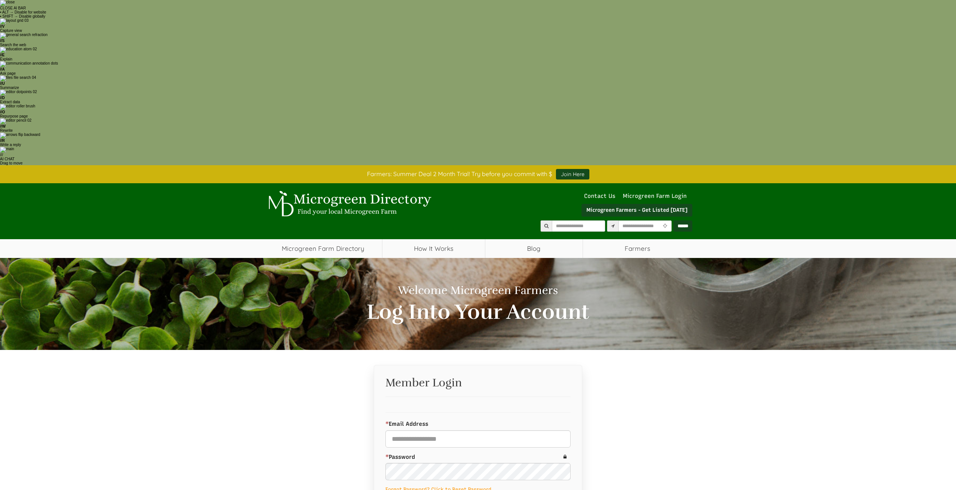 Image resolution: width=956 pixels, height=490 pixels. Describe the element at coordinates (478, 312) in the screenshot. I see `h2: Log Into Your Account` at that location.